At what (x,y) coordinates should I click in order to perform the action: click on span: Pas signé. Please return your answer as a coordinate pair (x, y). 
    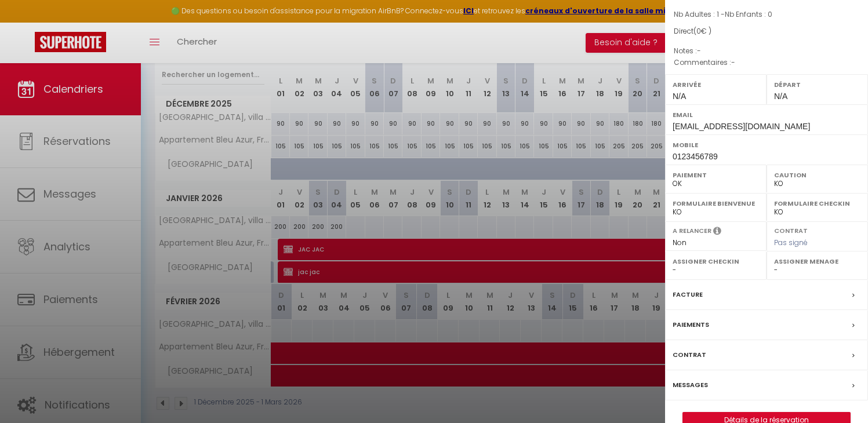
    Looking at the image, I should click on (791, 243).